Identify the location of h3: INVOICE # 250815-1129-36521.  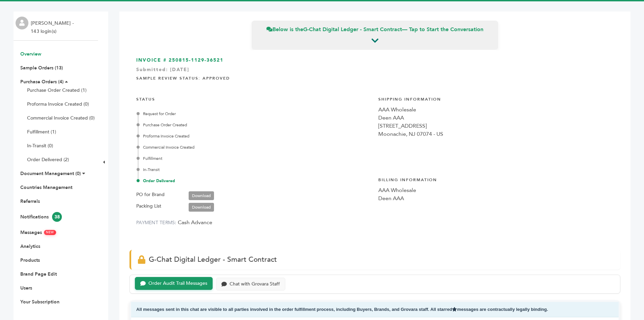
(375, 60).